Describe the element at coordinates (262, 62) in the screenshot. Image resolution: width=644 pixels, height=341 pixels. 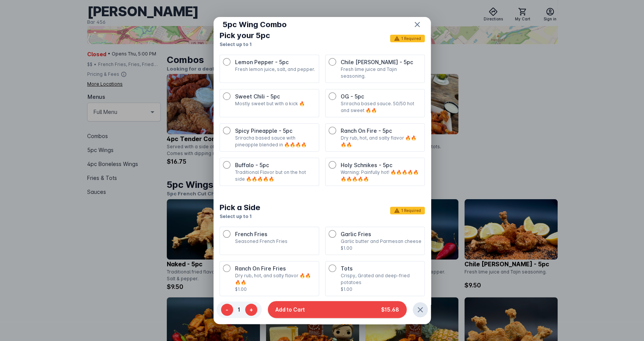
I see `span: Lemon Pepper - 5pc` at that location.